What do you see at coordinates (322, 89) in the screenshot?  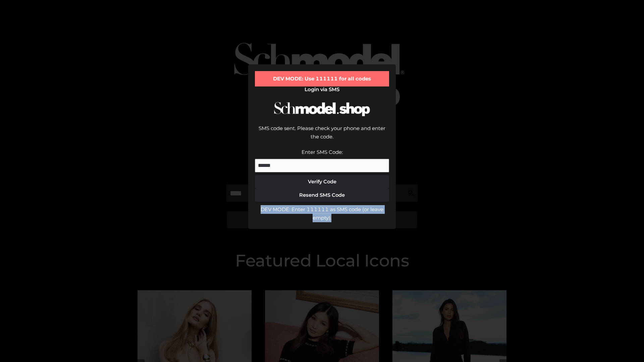 I see `h2: Login via SMS` at bounding box center [322, 89].